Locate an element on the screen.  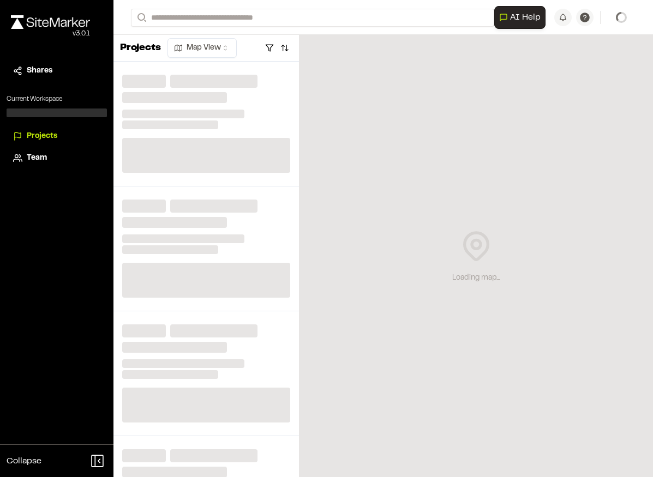
div: Oh geez...please don't... is located at coordinates (50, 34).